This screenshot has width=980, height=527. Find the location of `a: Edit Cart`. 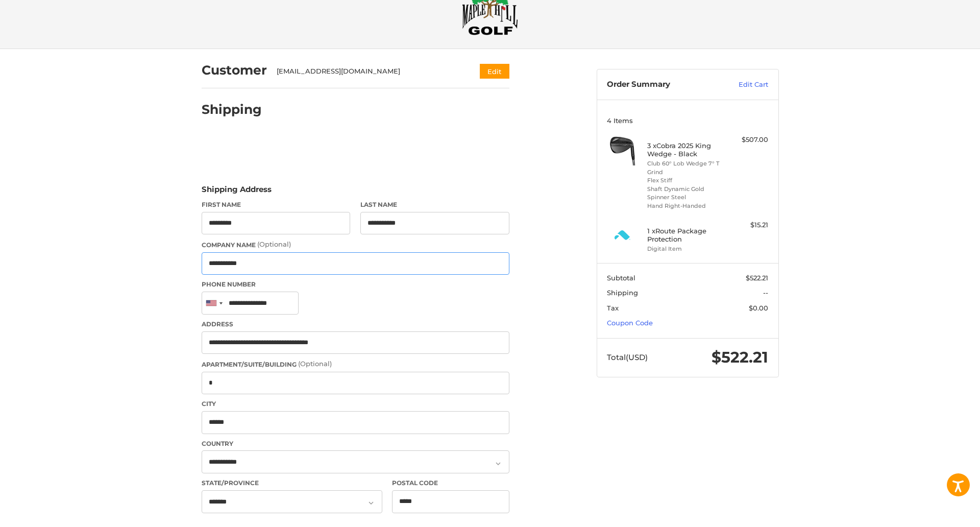

a: Edit Cart is located at coordinates (742, 85).